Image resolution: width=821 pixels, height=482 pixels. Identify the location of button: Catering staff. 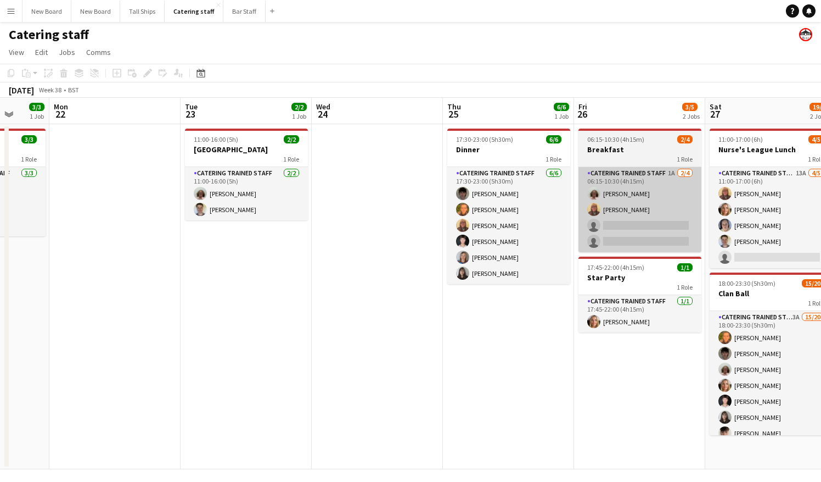
(194, 11).